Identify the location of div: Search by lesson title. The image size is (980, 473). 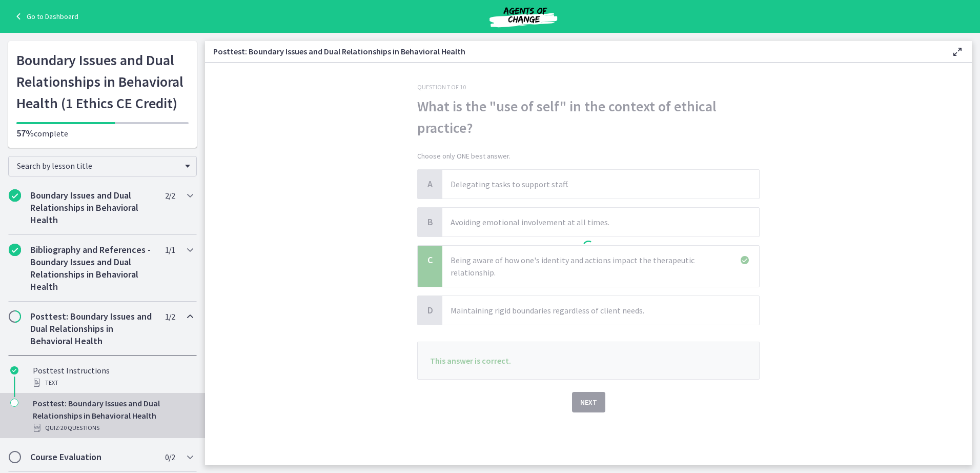
(103, 167).